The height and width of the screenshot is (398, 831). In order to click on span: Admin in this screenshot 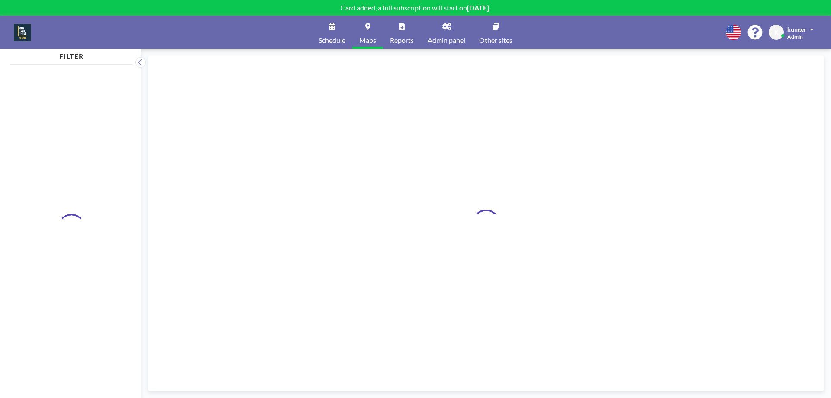, I will do `click(795, 36)`.